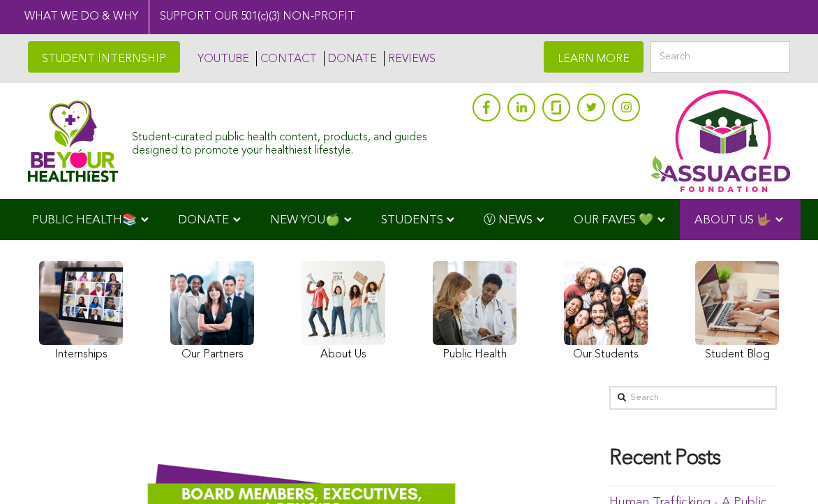 This screenshot has height=504, width=818. I want to click on div: Navigation Menu, so click(409, 219).